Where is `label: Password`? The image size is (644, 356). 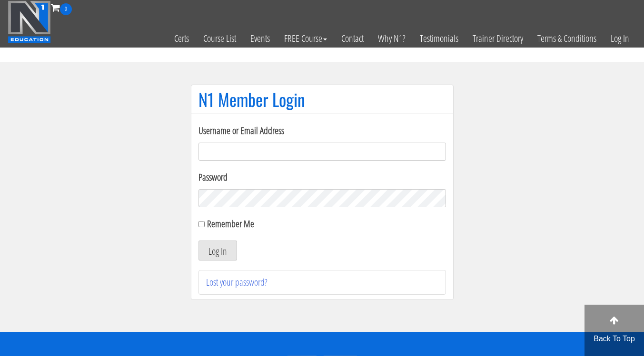 label: Password is located at coordinates (322, 177).